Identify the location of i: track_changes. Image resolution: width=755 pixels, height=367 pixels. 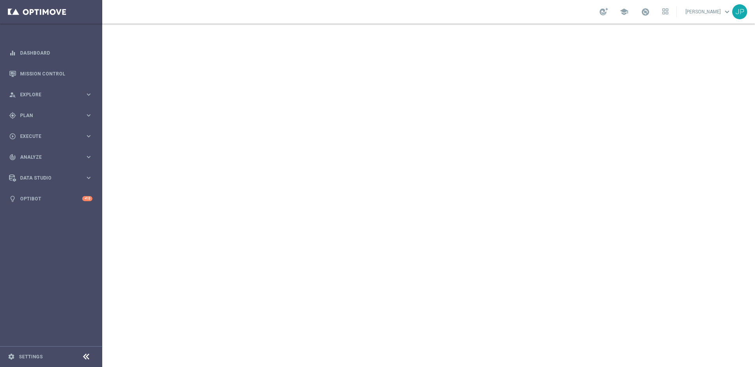
(13, 157).